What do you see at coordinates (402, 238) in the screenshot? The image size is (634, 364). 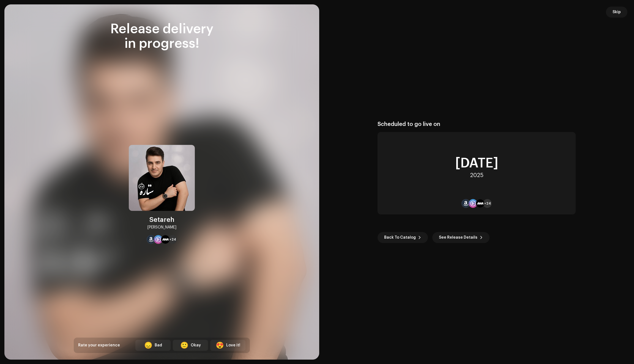 I see `button: Back To Catalog` at bounding box center [402, 238].